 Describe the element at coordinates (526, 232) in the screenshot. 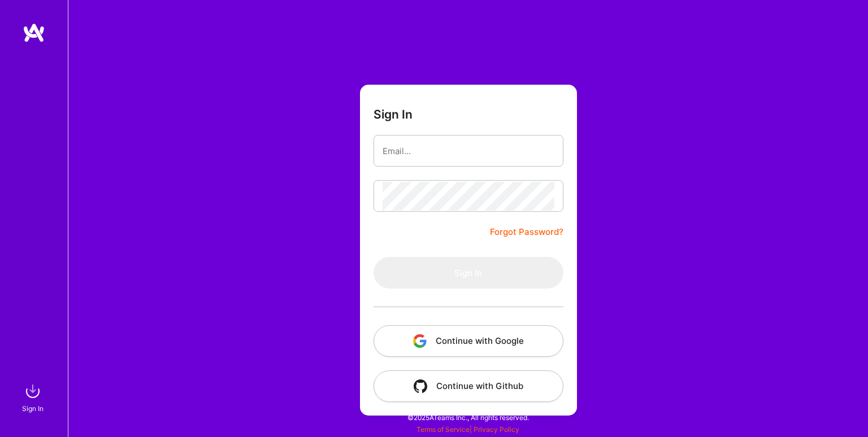

I see `a: Forgot Password?` at that location.